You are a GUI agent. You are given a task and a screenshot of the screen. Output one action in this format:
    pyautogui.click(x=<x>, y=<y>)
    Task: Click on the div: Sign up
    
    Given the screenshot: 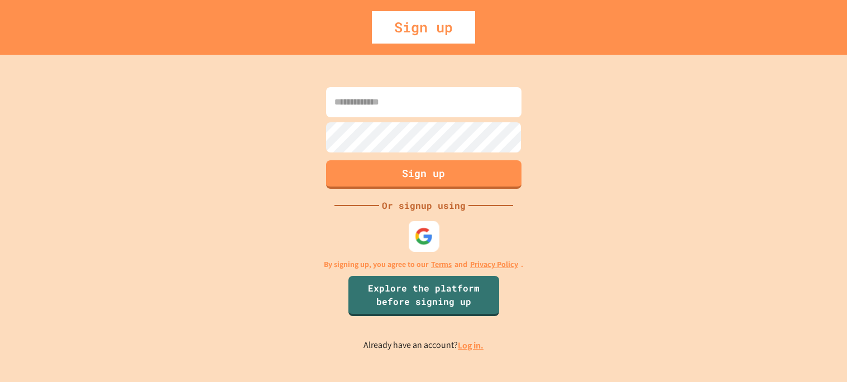 What is the action you would take?
    pyautogui.click(x=423, y=27)
    